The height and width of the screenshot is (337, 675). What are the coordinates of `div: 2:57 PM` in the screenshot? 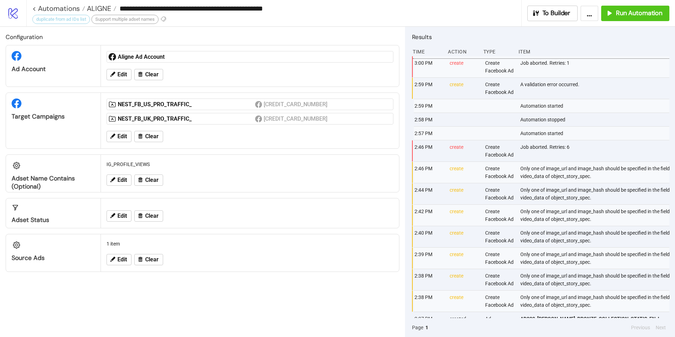 It's located at (429, 133).